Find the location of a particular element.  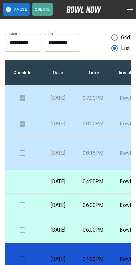

button: Create is located at coordinates (42, 9).